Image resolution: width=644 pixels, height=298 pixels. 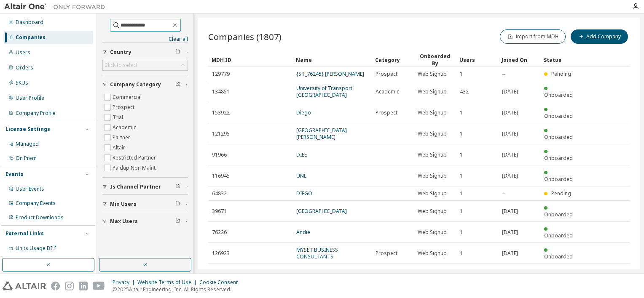 I want to click on div: License Settings, so click(x=28, y=129).